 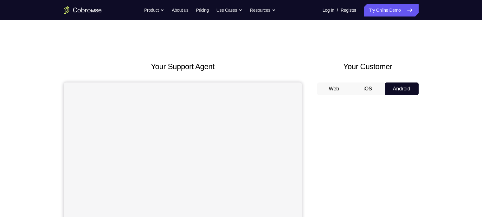 What do you see at coordinates (202, 10) in the screenshot?
I see `a: Pricing` at bounding box center [202, 10].